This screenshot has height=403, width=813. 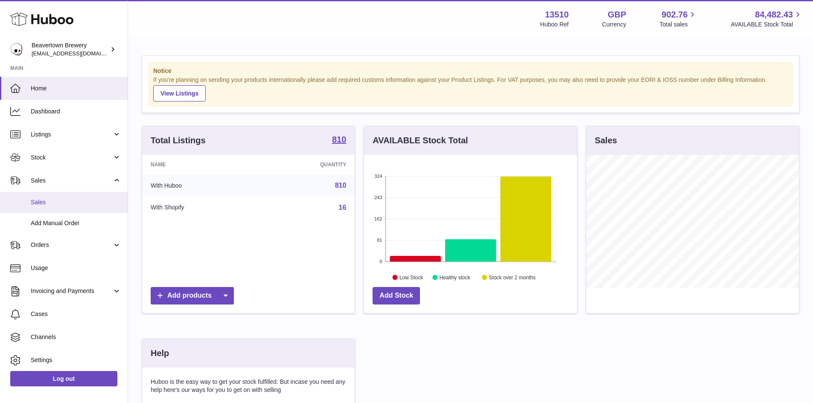 I want to click on text: 243, so click(x=378, y=198).